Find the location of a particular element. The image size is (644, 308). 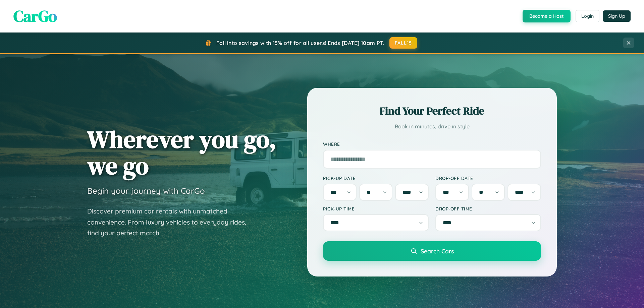

label: Pick-up Time is located at coordinates (376, 208).